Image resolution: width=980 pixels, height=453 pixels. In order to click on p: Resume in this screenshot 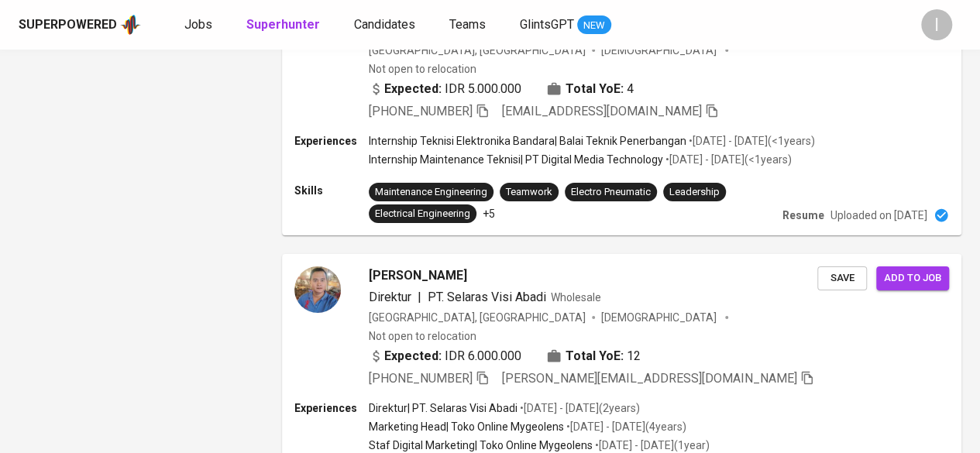, I will do `click(803, 216)`.